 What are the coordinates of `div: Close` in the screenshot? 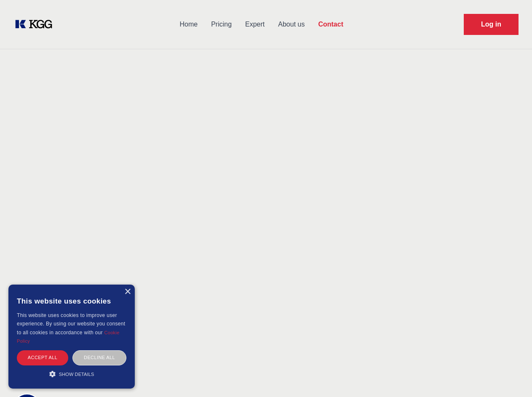 It's located at (127, 292).